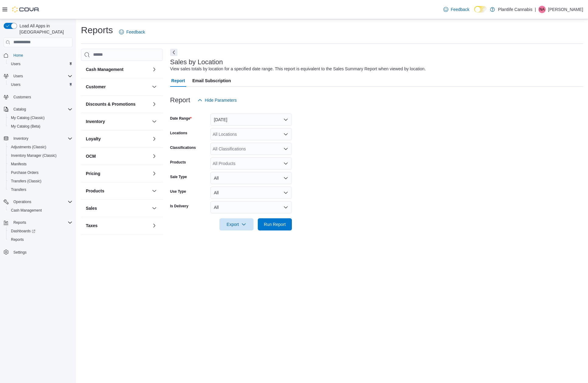  Describe the element at coordinates (38, 97) in the screenshot. I see `button: Customers` at that location.